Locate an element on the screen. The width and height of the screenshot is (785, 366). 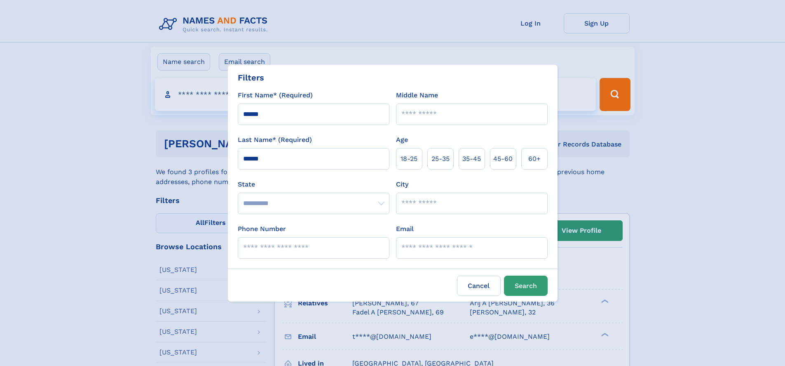
label: Age is located at coordinates (402, 140).